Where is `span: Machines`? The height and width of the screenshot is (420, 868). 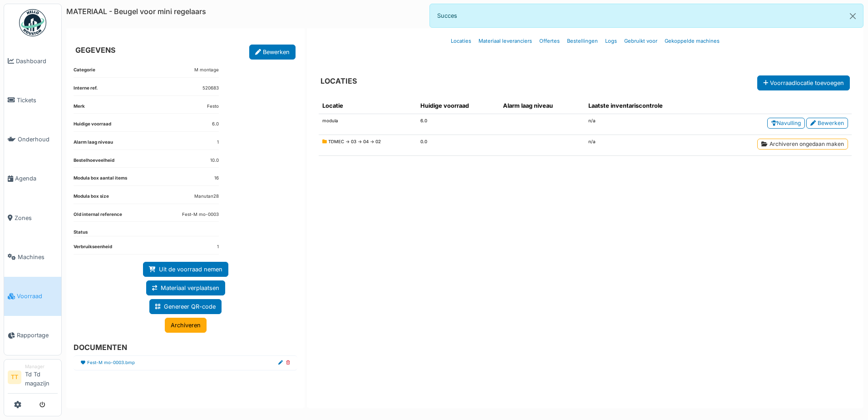 span: Machines is located at coordinates (37, 257).